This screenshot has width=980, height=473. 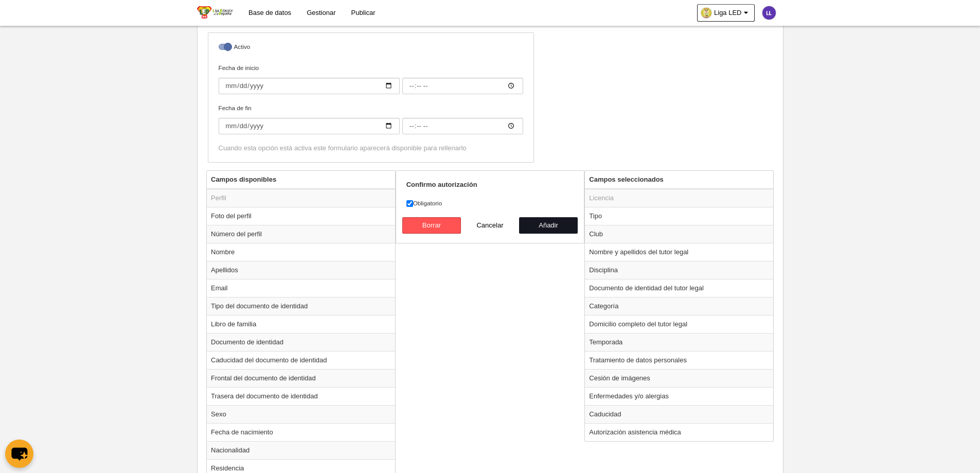 What do you see at coordinates (371, 48) in the screenshot?
I see `label: Activo` at bounding box center [371, 48].